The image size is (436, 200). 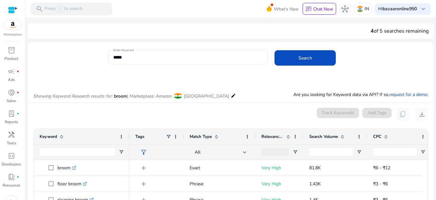 I want to click on span: inventory_2, so click(x=11, y=50).